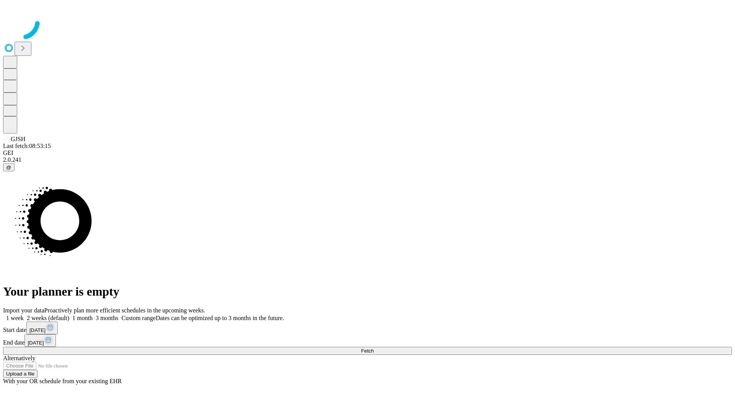 This screenshot has width=735, height=413. I want to click on button: Upload a file, so click(20, 374).